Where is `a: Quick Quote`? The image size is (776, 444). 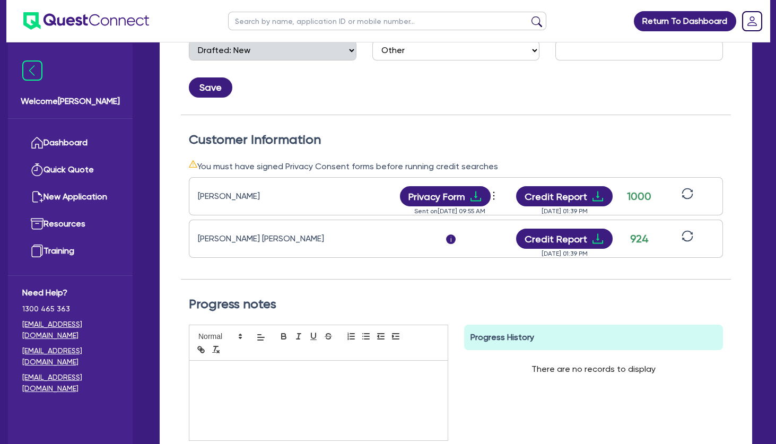
a: Quick Quote is located at coordinates (70, 170).